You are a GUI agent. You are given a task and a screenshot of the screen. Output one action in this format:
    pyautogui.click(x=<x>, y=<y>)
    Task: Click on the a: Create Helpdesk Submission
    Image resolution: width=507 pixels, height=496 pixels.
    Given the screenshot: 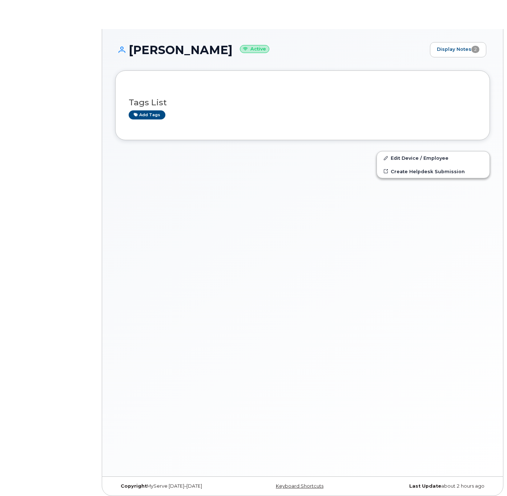 What is the action you would take?
    pyautogui.click(x=433, y=171)
    